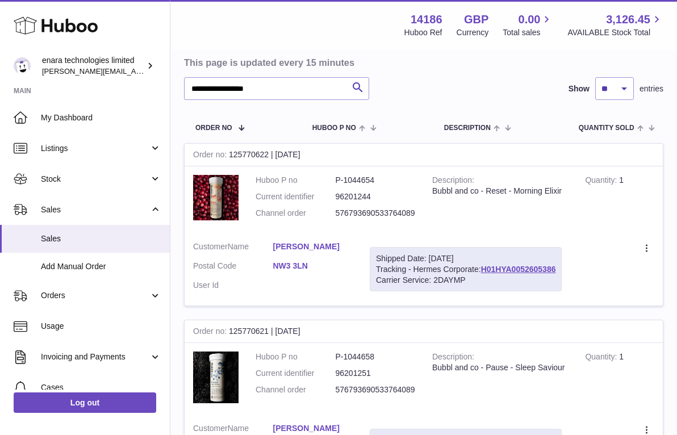  What do you see at coordinates (467, 128) in the screenshot?
I see `span: Description` at bounding box center [467, 128].